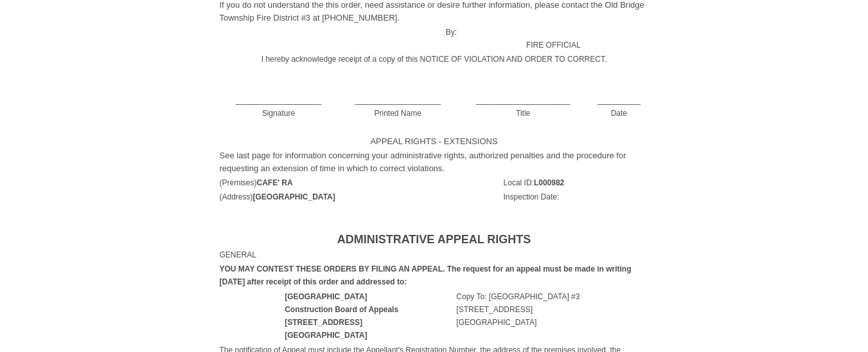 Image resolution: width=868 pixels, height=352 pixels. I want to click on td: By:, so click(339, 39).